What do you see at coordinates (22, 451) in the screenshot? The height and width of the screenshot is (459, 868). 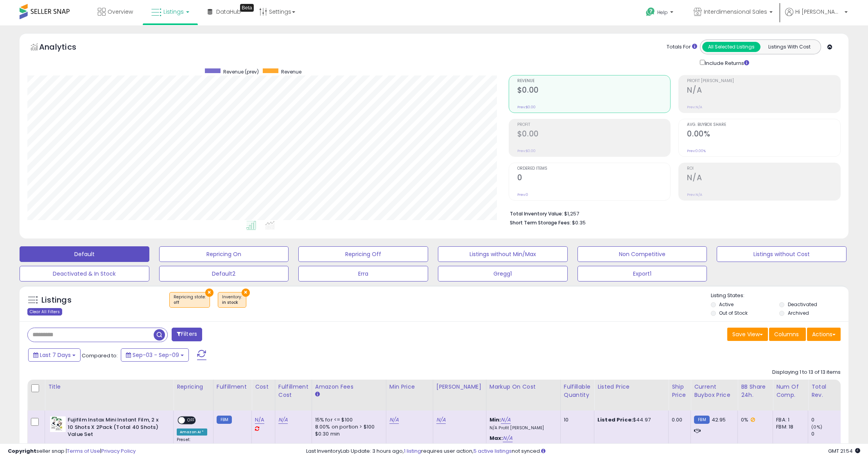 I see `strong: Copyright` at bounding box center [22, 451].